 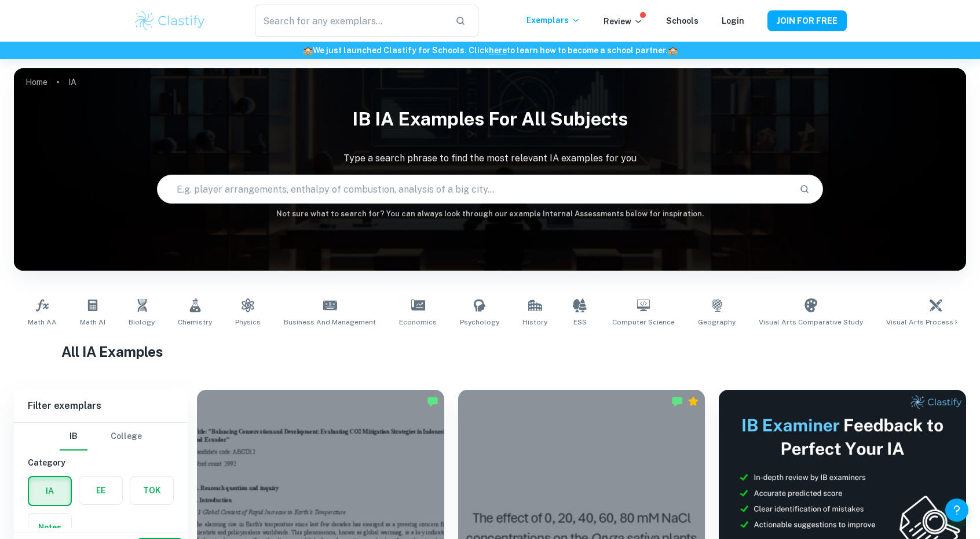 I want to click on span: Business and Management, so click(x=329, y=322).